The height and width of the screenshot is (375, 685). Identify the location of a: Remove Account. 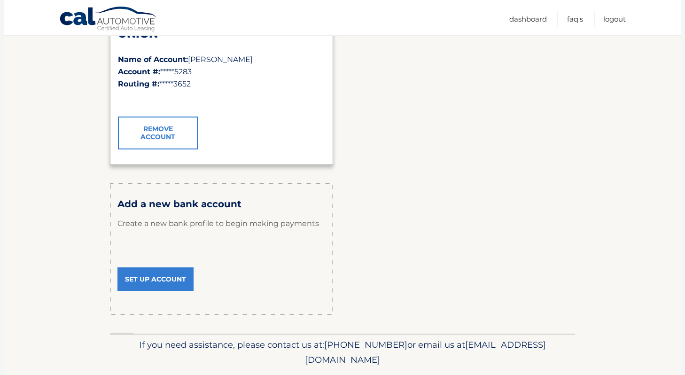
(158, 133).